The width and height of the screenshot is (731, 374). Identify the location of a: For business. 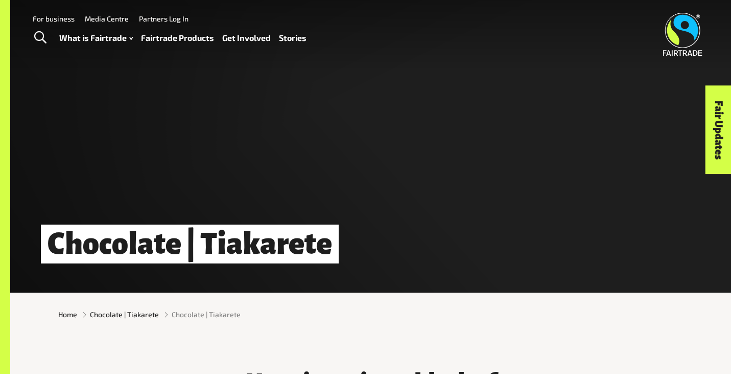
(54, 18).